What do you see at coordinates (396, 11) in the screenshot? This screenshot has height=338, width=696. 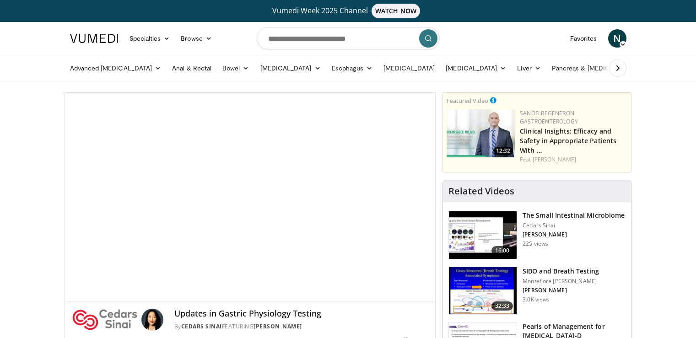 I see `span: WATCH NOW` at bounding box center [396, 11].